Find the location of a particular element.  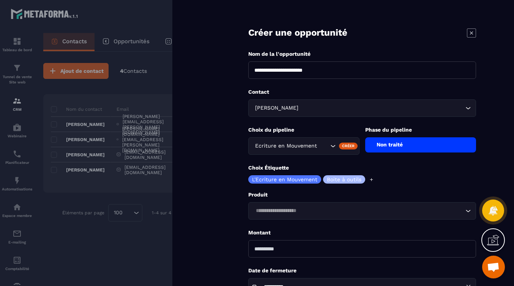

p: L'Ecriture en Mouvement is located at coordinates (284, 179).